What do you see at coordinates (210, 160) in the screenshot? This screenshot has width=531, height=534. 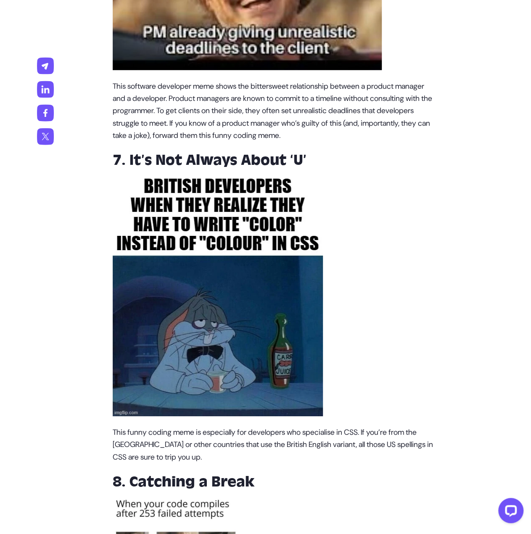 I see `strong: 7. It’s Not Always About ‘U’` at bounding box center [210, 160].